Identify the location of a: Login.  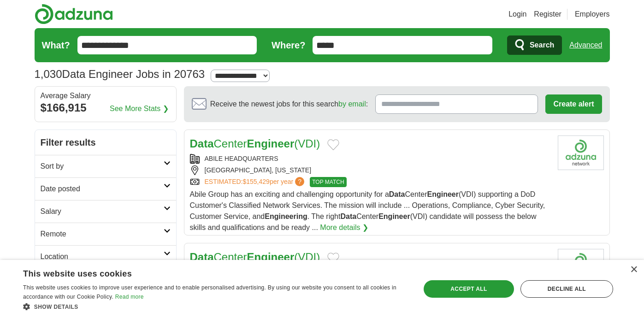
(517, 14).